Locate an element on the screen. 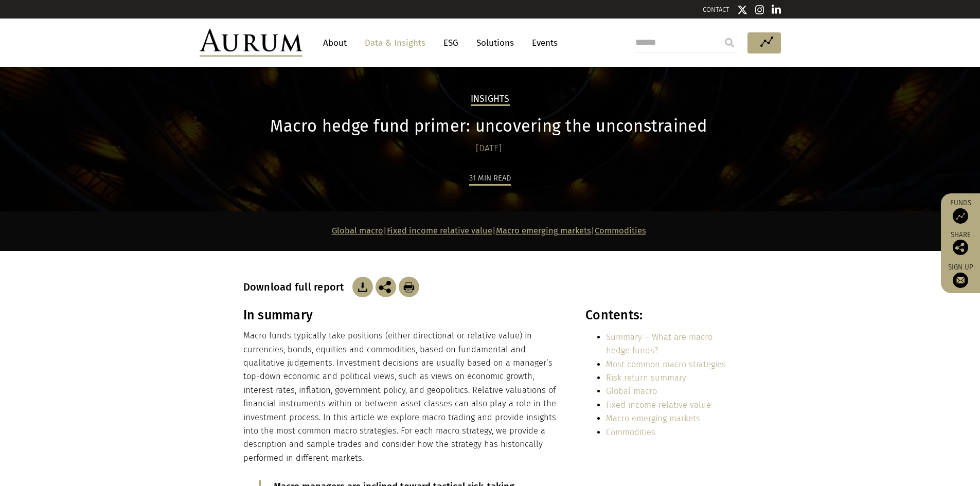 The height and width of the screenshot is (486, 980). h3: Download full report is located at coordinates (297, 287).